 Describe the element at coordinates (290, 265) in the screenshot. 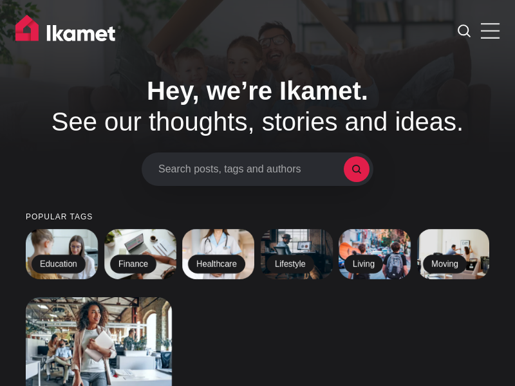

I see `h2: Lifestyle` at that location.